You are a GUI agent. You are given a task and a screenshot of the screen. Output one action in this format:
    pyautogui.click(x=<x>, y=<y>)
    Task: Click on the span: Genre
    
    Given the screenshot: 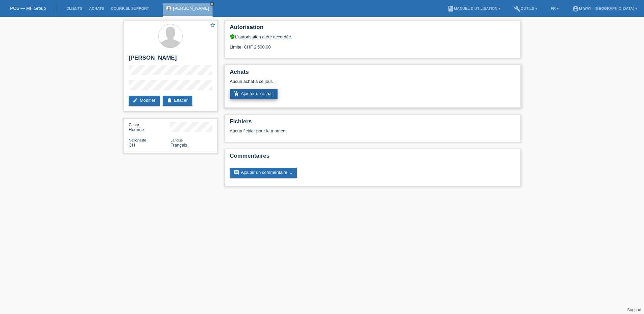 What is the action you would take?
    pyautogui.click(x=134, y=125)
    